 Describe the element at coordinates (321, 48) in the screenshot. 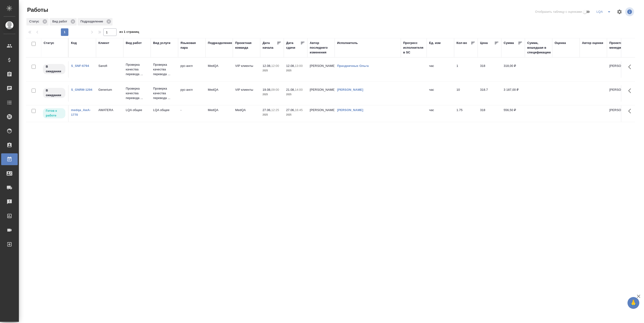

I see `div: Автор последнего изменения` at that location.